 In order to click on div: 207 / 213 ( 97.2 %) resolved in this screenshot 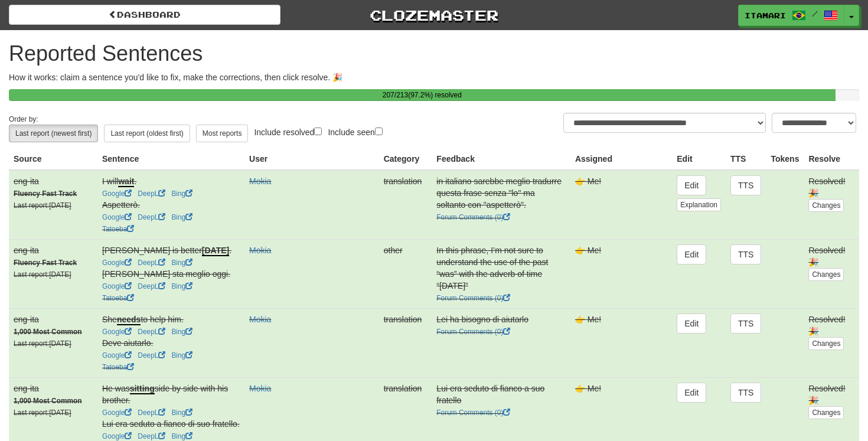, I will do `click(422, 95)`.